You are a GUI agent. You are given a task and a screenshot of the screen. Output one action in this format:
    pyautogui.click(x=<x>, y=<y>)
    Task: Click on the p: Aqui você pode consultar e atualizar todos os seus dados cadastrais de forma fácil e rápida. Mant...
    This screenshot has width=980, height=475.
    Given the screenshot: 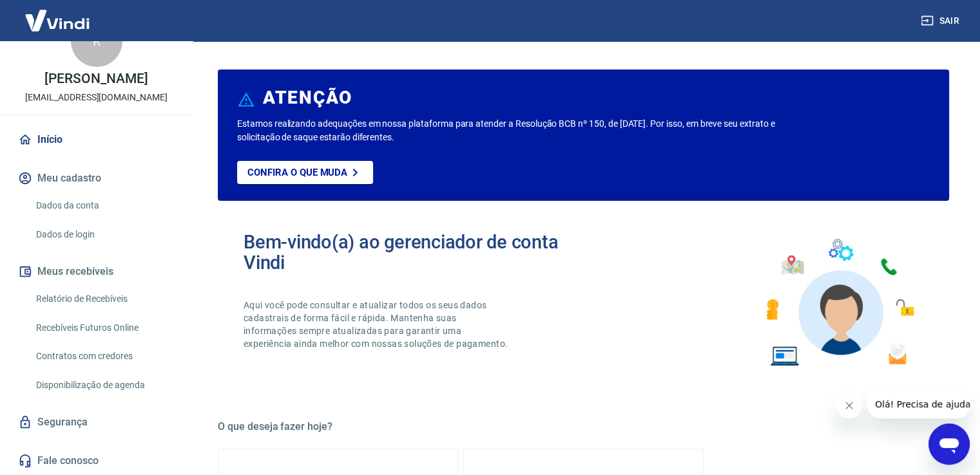 What is the action you would take?
    pyautogui.click(x=377, y=325)
    